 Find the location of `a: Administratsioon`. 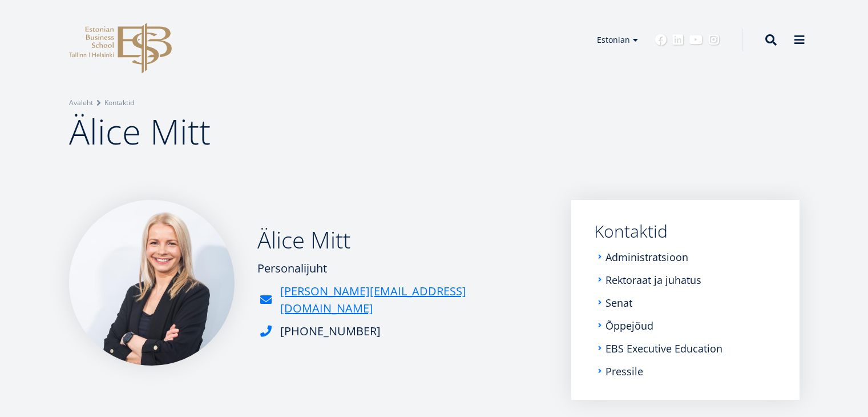

a: Administratsioon is located at coordinates (647, 257).